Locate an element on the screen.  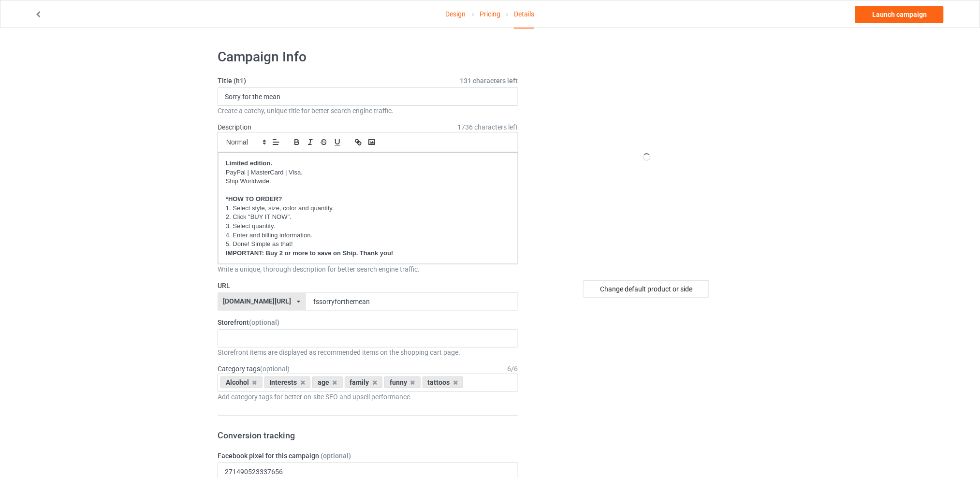
p: 2. Click "BUY IT NOW". is located at coordinates (368, 217).